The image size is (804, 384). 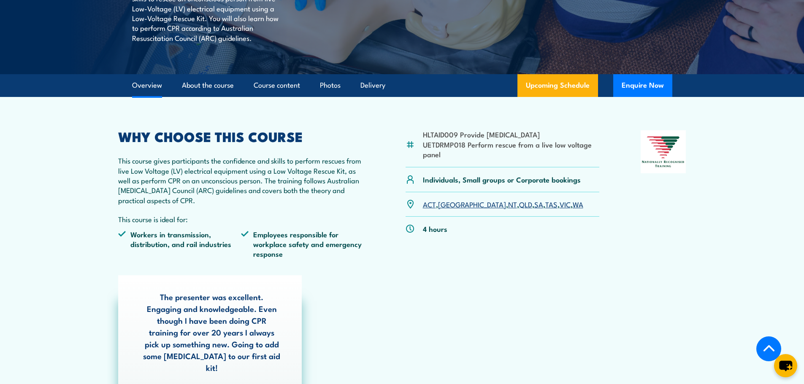 What do you see at coordinates (557, 86) in the screenshot?
I see `a: Upcoming Schedule` at bounding box center [557, 86].